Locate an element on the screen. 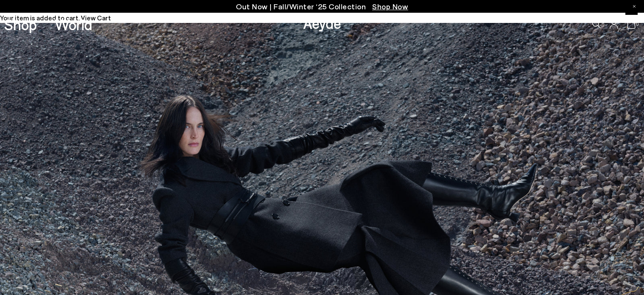 The width and height of the screenshot is (644, 295). a: Aeyde is located at coordinates (322, 23).